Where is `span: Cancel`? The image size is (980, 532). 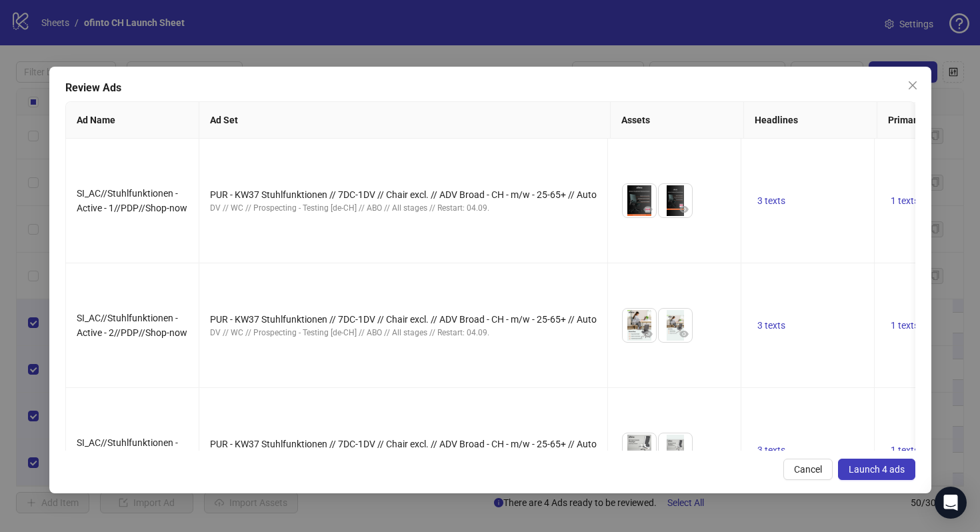
span: Cancel is located at coordinates (808, 469).